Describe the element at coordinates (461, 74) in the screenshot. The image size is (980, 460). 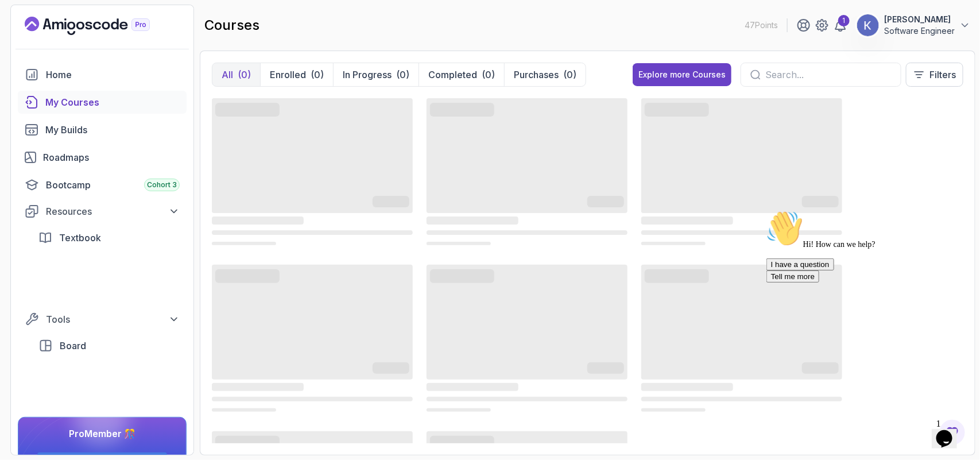
I see `button: Completed(0)` at that location.